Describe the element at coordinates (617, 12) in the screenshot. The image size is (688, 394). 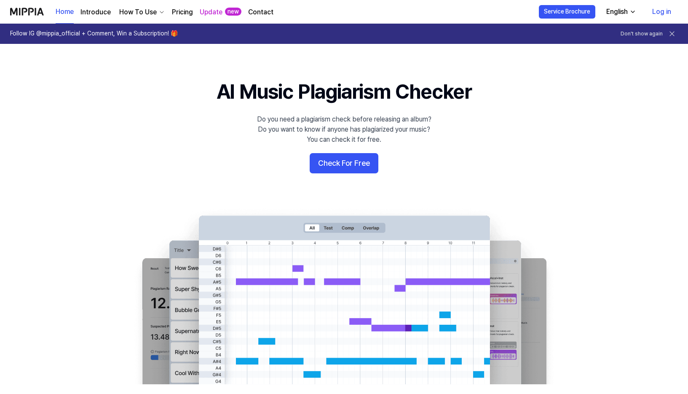
I see `div: English` at that location.